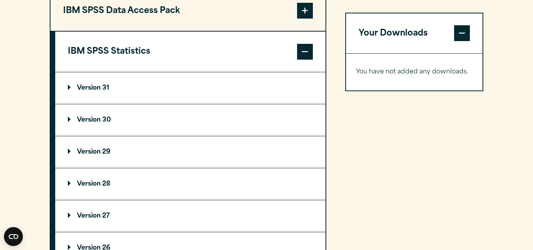 This screenshot has height=250, width=533. What do you see at coordinates (190, 88) in the screenshot?
I see `summary: Version 31` at bounding box center [190, 88].